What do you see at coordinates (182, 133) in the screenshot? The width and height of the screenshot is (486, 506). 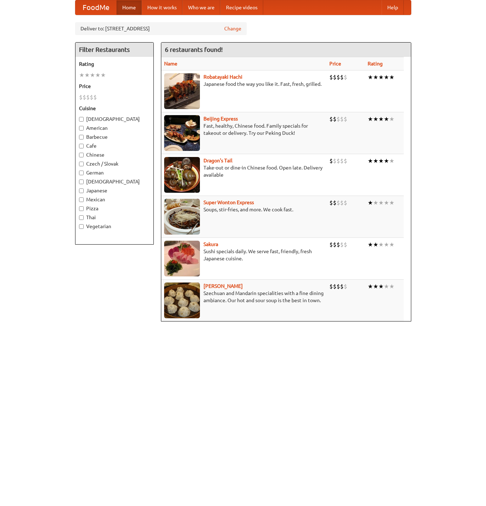 I see `img: beijing.jpg` at bounding box center [182, 133].